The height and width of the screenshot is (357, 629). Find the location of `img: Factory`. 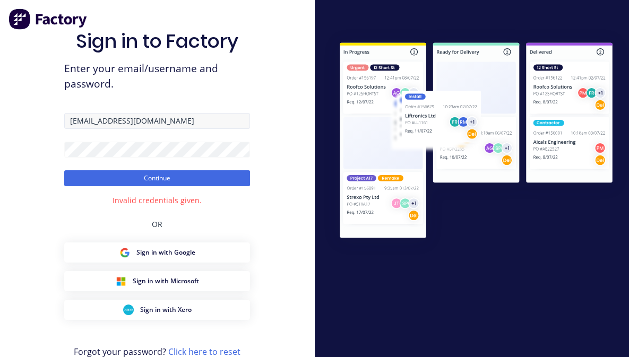

img: Factory is located at coordinates (48, 19).